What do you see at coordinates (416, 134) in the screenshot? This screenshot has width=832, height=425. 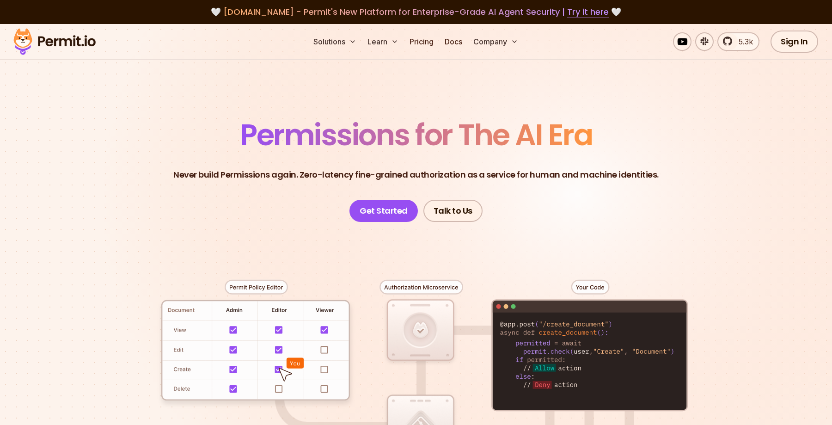 I see `span: Permissions for The AI Era` at bounding box center [416, 134].